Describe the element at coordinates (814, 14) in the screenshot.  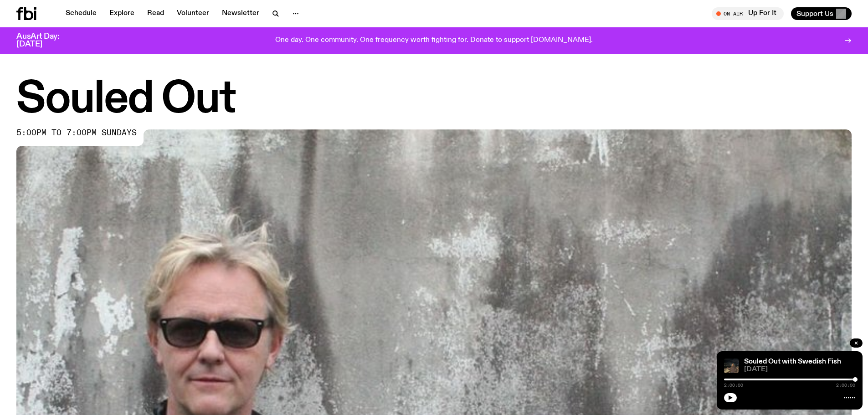
I see `span: Support Us` at that location.